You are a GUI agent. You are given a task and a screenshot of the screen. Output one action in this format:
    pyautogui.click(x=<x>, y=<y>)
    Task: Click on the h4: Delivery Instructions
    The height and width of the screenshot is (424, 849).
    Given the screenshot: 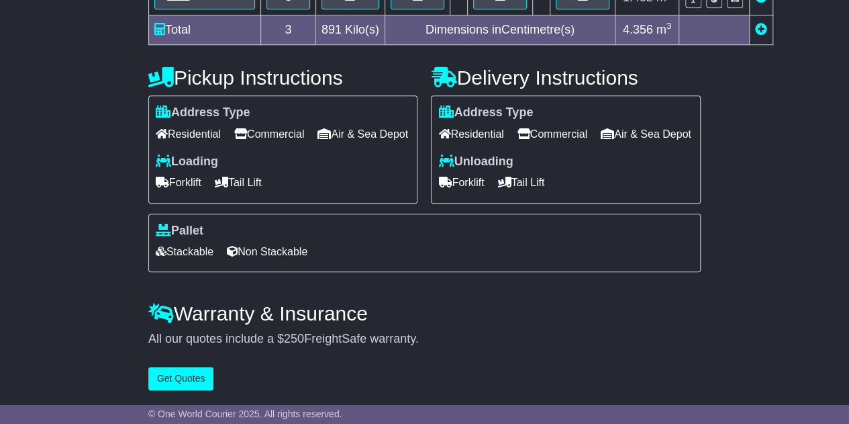 What is the action you would take?
    pyautogui.click(x=566, y=77)
    